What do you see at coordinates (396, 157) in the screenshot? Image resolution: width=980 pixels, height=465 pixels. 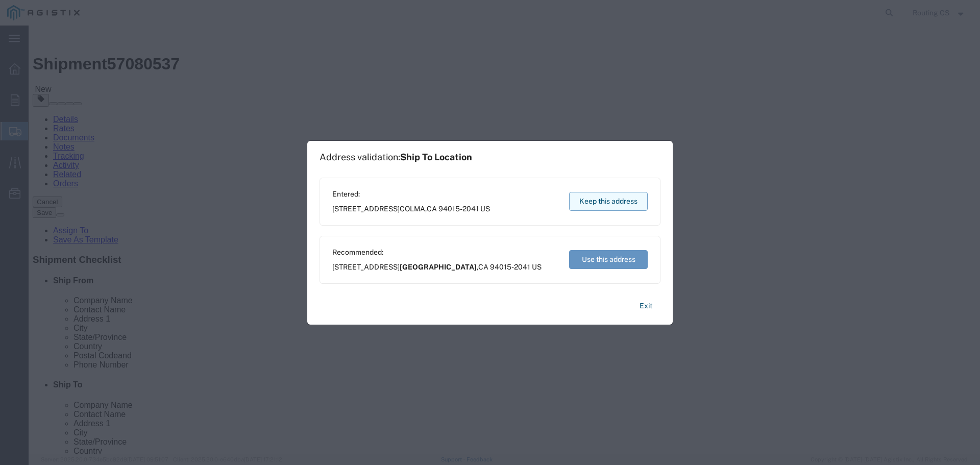 I see `h1: Address validation:` at bounding box center [396, 157].